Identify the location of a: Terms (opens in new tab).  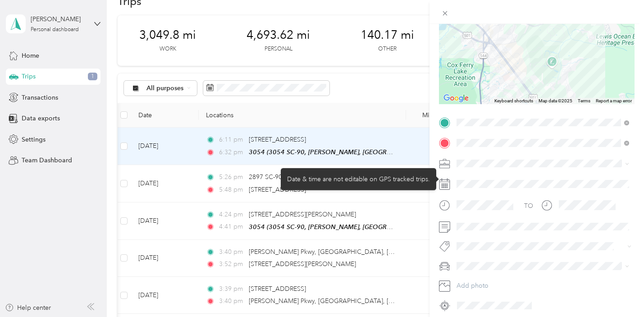
(584, 100).